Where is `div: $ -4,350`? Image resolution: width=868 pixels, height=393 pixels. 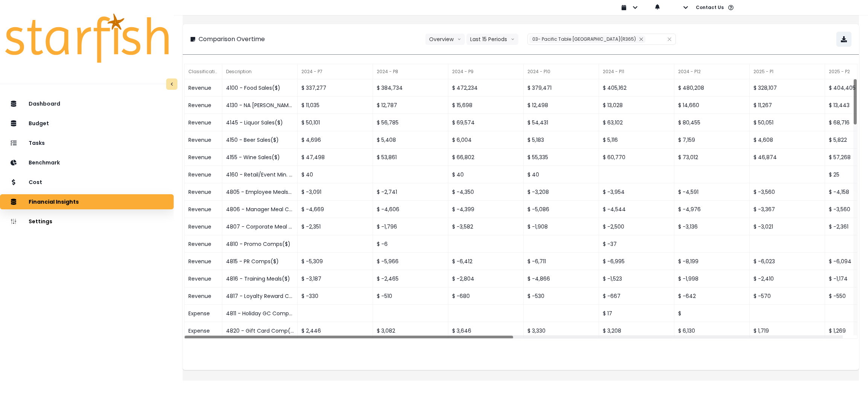
div: $ -4,350 is located at coordinates (486, 192).